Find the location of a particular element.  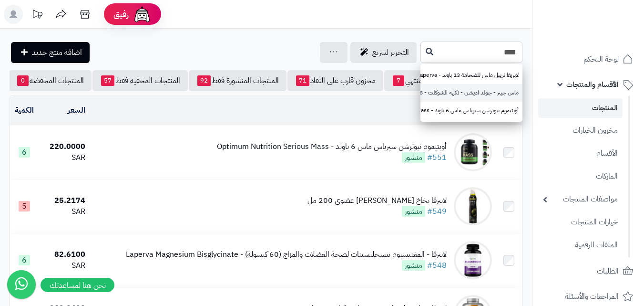

a: مخزون منتهي7 is located at coordinates (418, 81).